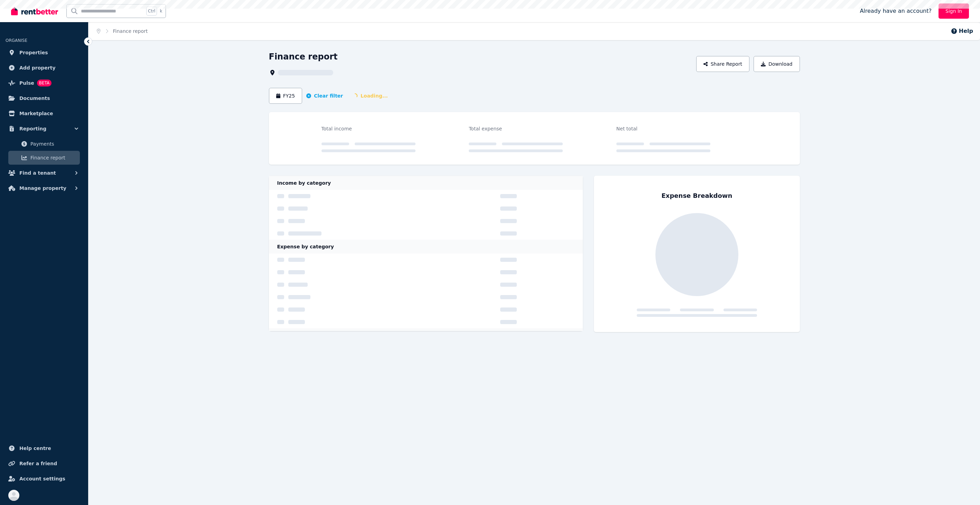 The width and height of the screenshot is (980, 505). Describe the element at coordinates (35, 99) in the screenshot. I see `span: Documents` at that location.